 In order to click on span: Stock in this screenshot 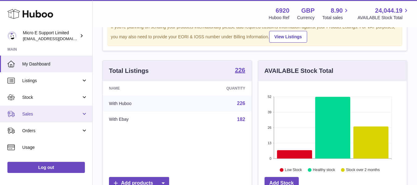, I will do `click(51, 97)`.